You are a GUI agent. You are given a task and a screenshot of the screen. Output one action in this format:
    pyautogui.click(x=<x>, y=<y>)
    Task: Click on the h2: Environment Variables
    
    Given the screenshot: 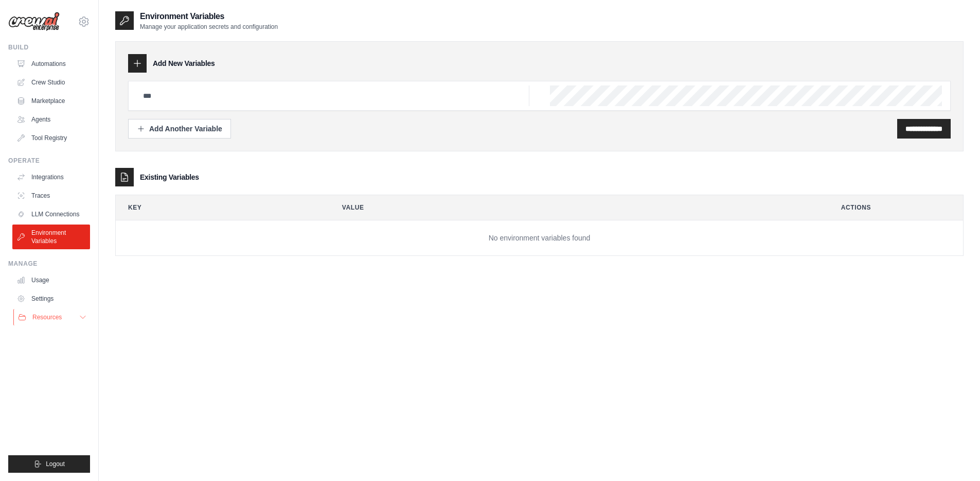 What is the action you would take?
    pyautogui.click(x=209, y=16)
    